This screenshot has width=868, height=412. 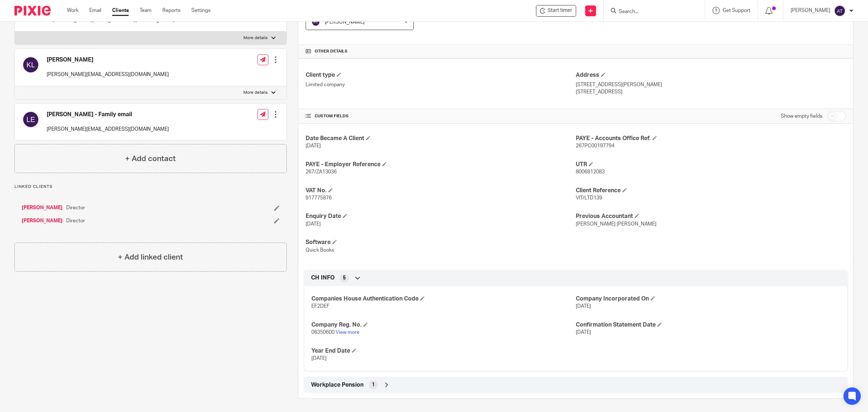 I want to click on span: 1, so click(x=373, y=385).